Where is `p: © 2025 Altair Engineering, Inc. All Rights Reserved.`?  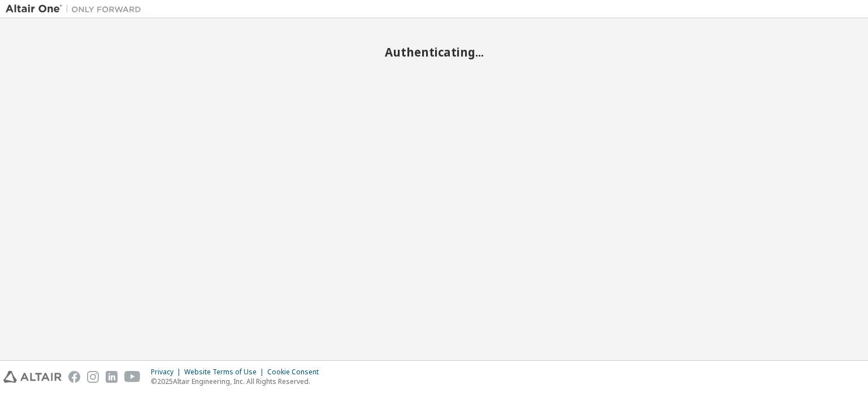
p: © 2025 Altair Engineering, Inc. All Rights Reserved. is located at coordinates (238, 381).